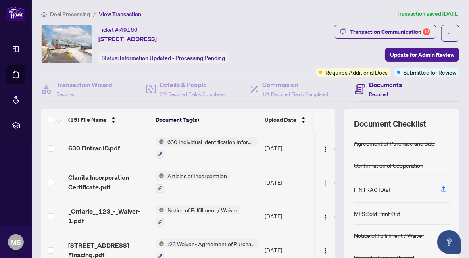  Describe the element at coordinates (211, 142) in the screenshot. I see `span: 630 Individual Identification Information Record` at that location.